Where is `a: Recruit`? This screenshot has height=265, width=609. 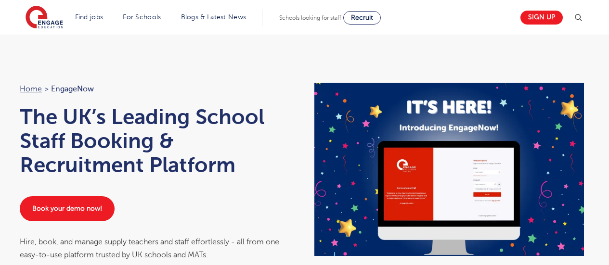
a: Recruit is located at coordinates (362, 18).